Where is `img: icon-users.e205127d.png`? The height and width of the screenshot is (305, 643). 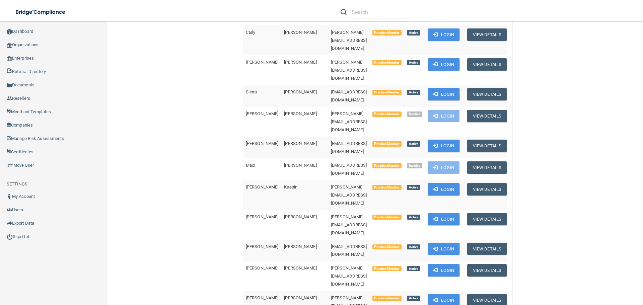
img: icon-users.e205127d.png is located at coordinates (9, 210).